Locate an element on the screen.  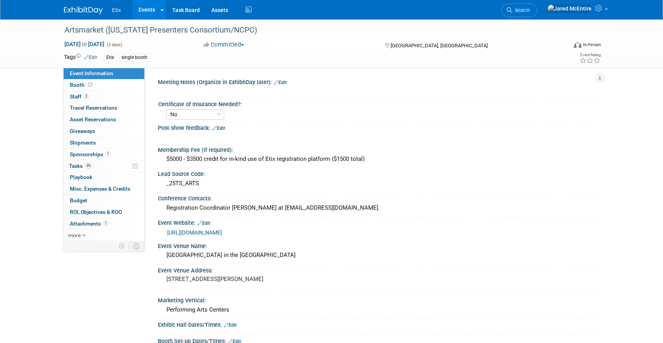
div: Certificate of Insurance Needed?: is located at coordinates (377, 103).